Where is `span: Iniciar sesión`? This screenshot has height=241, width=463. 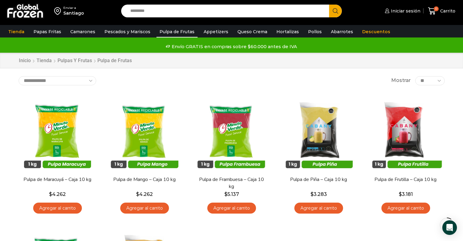 span: Iniciar sesión is located at coordinates (405, 11).